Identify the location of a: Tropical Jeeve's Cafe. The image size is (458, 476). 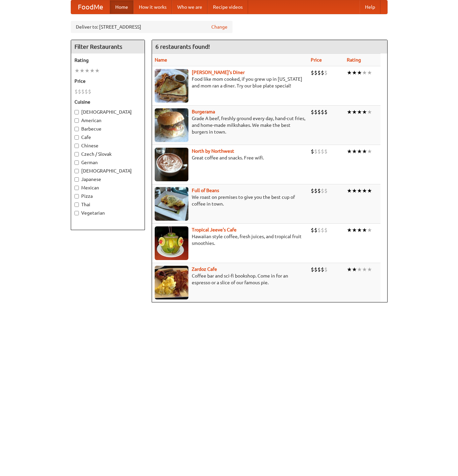
(214, 230).